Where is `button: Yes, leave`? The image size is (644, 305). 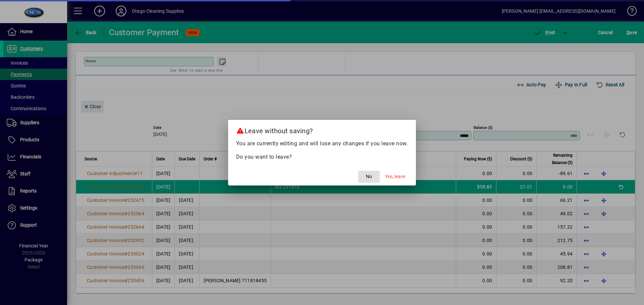 button: Yes, leave is located at coordinates (395, 177).